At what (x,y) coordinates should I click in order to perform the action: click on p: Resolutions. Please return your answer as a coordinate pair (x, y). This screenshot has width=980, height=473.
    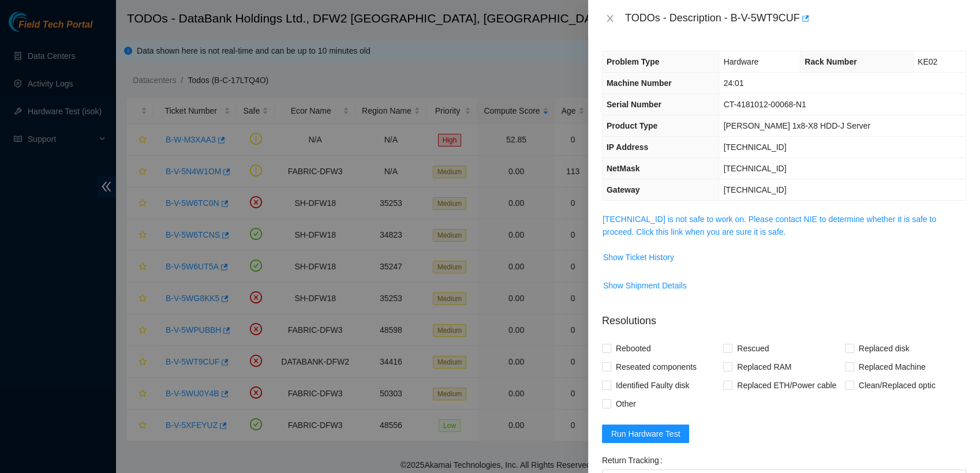
    Looking at the image, I should click on (784, 316).